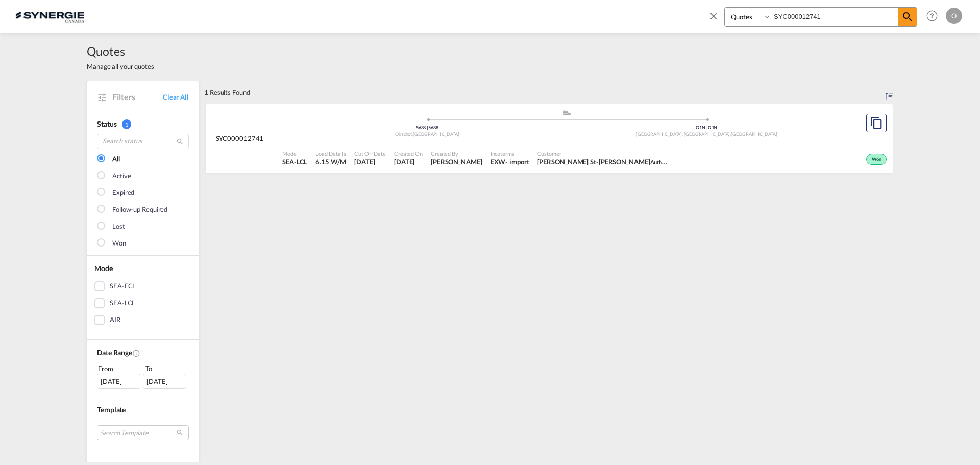  What do you see at coordinates (498, 162) in the screenshot?
I see `div: EXW` at bounding box center [498, 162].